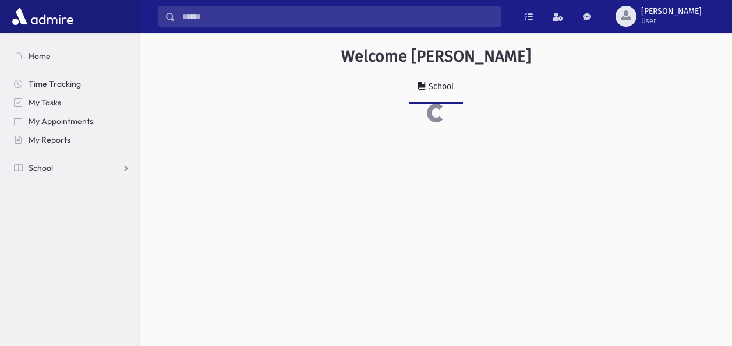 The height and width of the screenshot is (346, 732). I want to click on span: School, so click(41, 168).